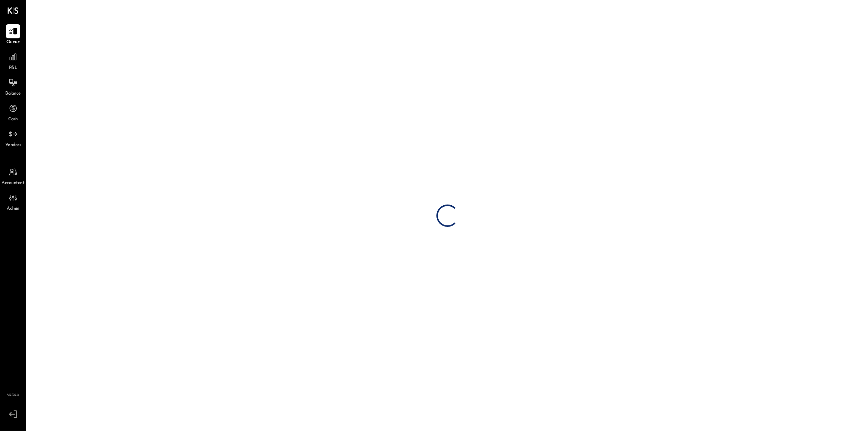 The image size is (868, 431). What do you see at coordinates (13, 145) in the screenshot?
I see `span: Vendors` at bounding box center [13, 145].